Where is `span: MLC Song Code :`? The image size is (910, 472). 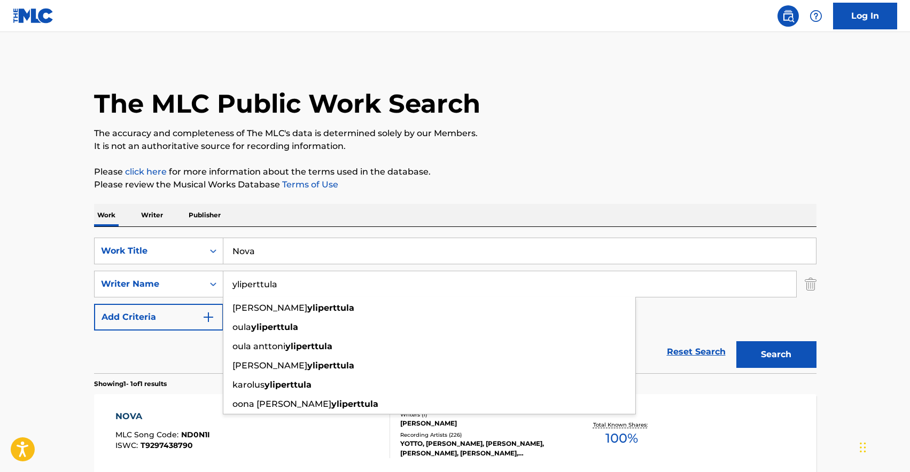 span: MLC Song Code : is located at coordinates (148, 435).